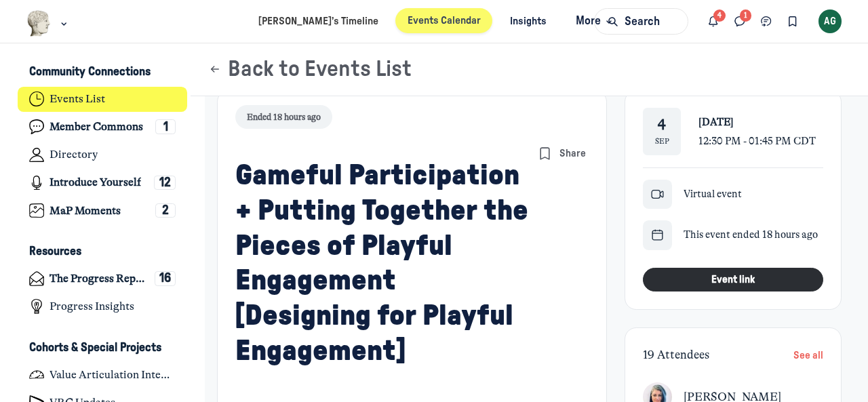  I want to click on span: See all, so click(808, 356).